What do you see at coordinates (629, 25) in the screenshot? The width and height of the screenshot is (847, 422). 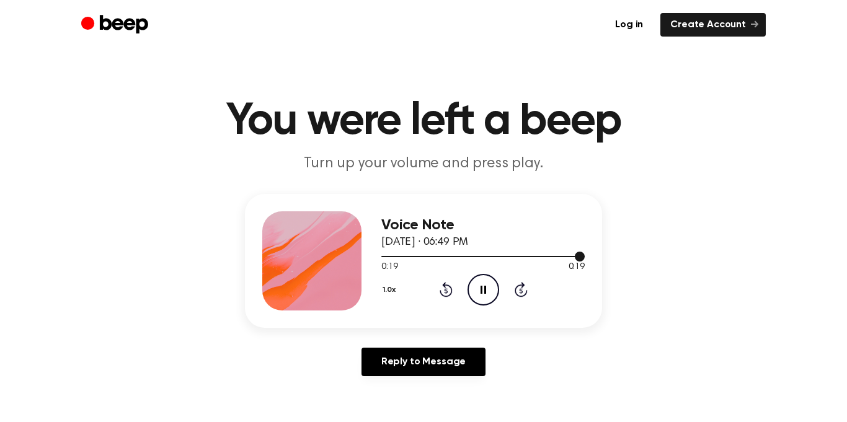 I see `a: Log in` at bounding box center [629, 25].